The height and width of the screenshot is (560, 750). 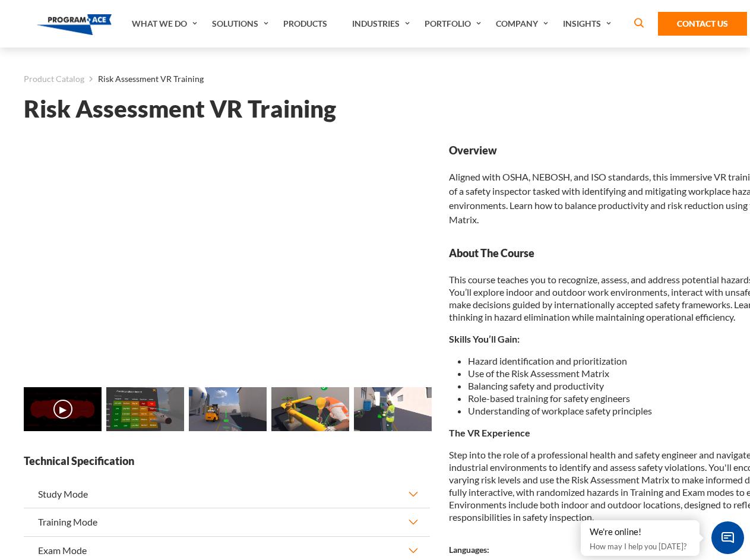 I want to click on a: Product Catalog, so click(x=54, y=79).